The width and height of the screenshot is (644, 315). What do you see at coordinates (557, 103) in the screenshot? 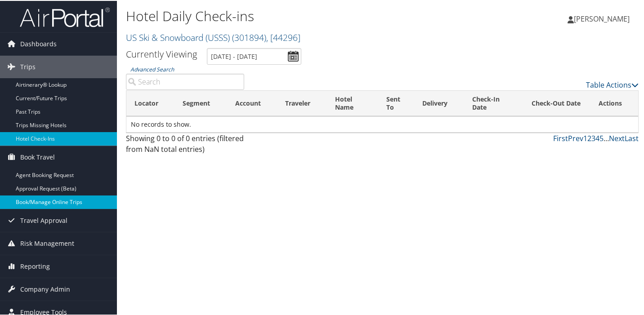
I see `th: Check-Out Date: activate to sort column ascending` at bounding box center [557, 103].